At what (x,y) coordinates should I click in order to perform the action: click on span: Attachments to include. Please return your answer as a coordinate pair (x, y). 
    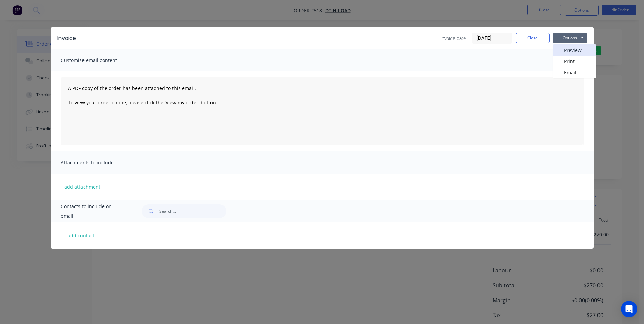
    Looking at the image, I should click on (98, 163).